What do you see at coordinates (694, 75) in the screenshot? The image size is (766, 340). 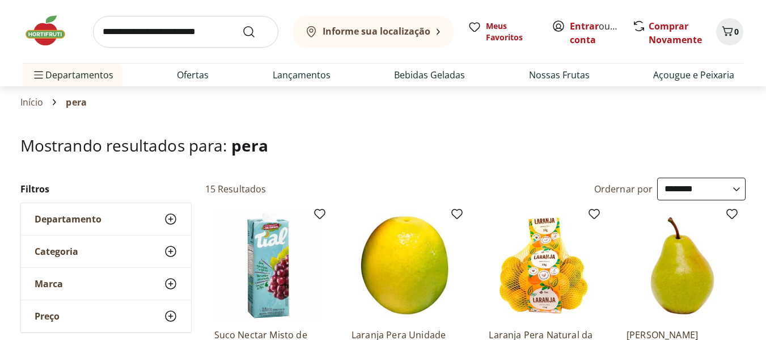 I see `a: Açougue e Peixaria` at bounding box center [694, 75].